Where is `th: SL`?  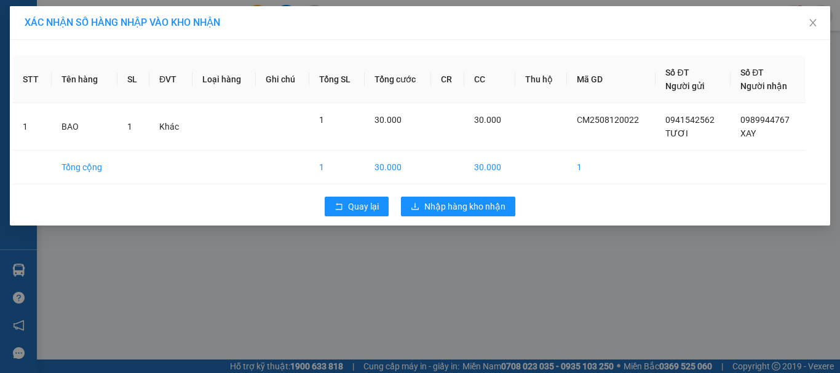 th: SL is located at coordinates (133, 79).